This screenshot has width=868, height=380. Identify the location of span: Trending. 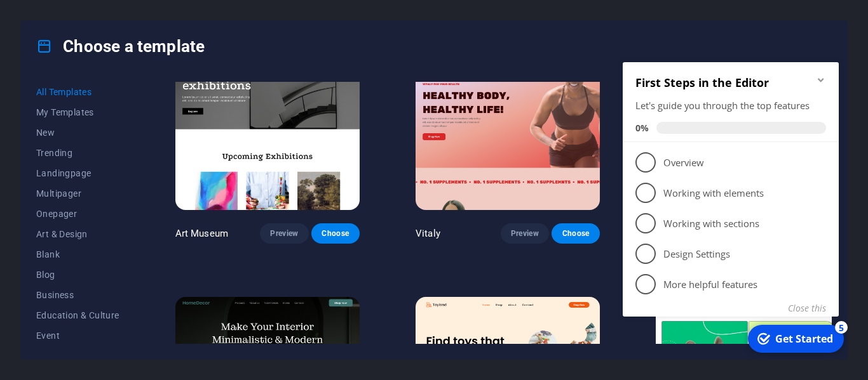
(77, 153).